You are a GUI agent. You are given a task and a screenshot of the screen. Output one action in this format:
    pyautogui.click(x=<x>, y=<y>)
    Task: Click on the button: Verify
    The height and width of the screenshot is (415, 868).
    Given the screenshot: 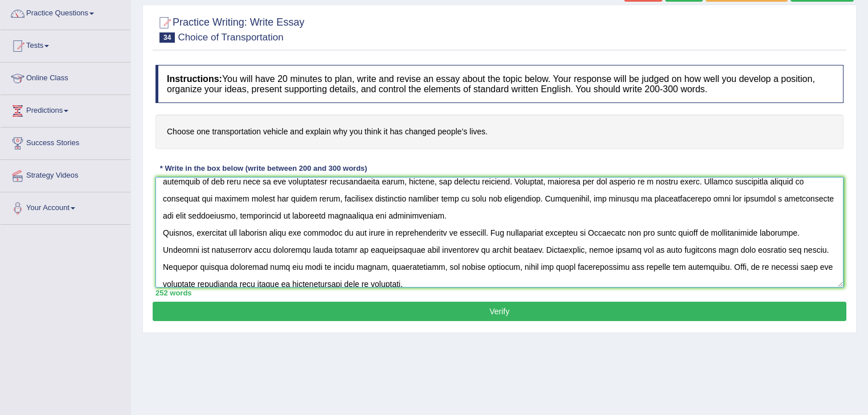 What is the action you would take?
    pyautogui.click(x=500, y=311)
    